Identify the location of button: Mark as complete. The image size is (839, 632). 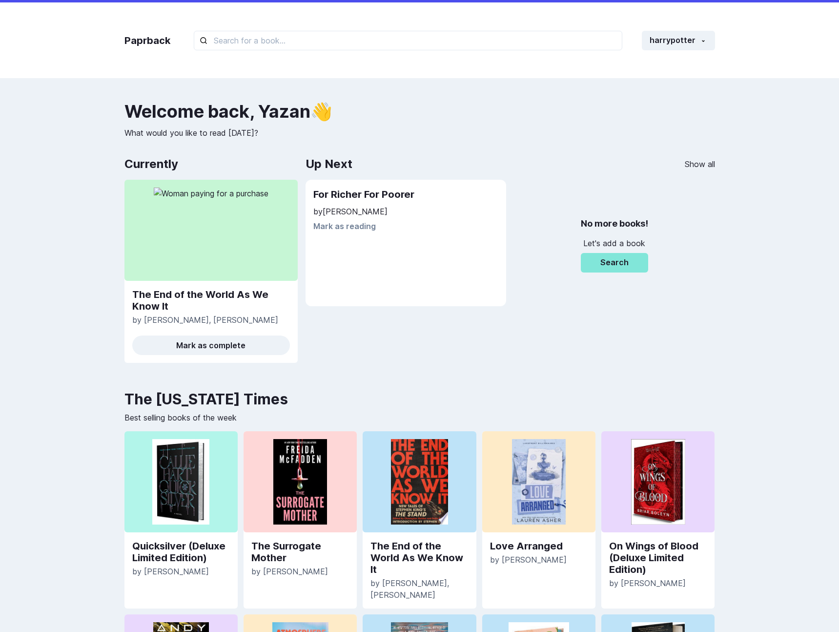
(211, 345).